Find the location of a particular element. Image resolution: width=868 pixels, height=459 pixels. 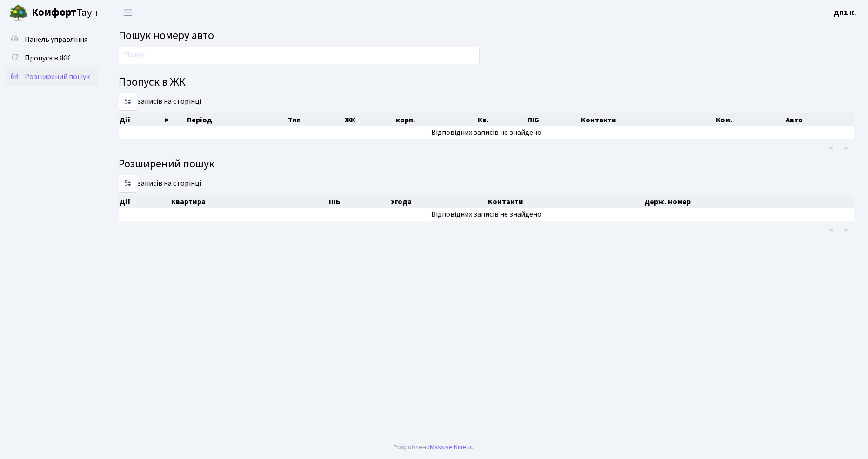

span: Панель управління is located at coordinates (56, 40).